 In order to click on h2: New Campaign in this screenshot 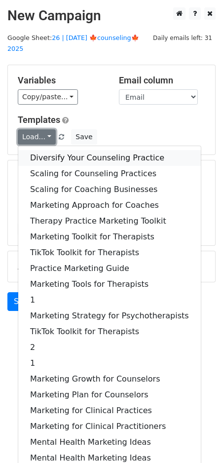, I will do `click(112, 16)`.